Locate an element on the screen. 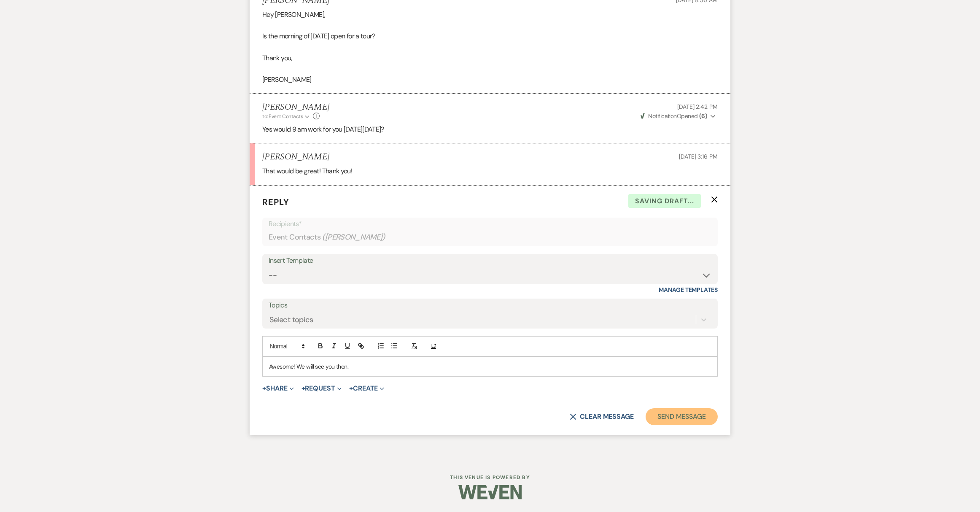 The image size is (980, 512). button: Share is located at coordinates (278, 388).